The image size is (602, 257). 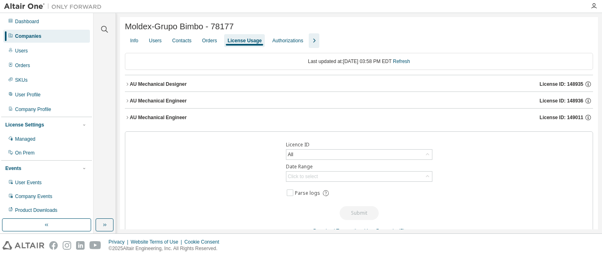 What do you see at coordinates (67, 245) in the screenshot?
I see `img: instagram.svg` at bounding box center [67, 245].